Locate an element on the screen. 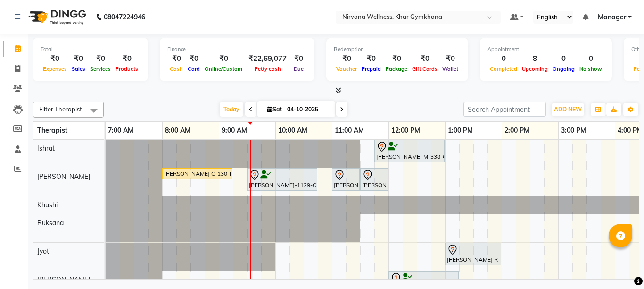 The height and width of the screenshot is (289, 644). a: 10:00 AM is located at coordinates (293, 130).